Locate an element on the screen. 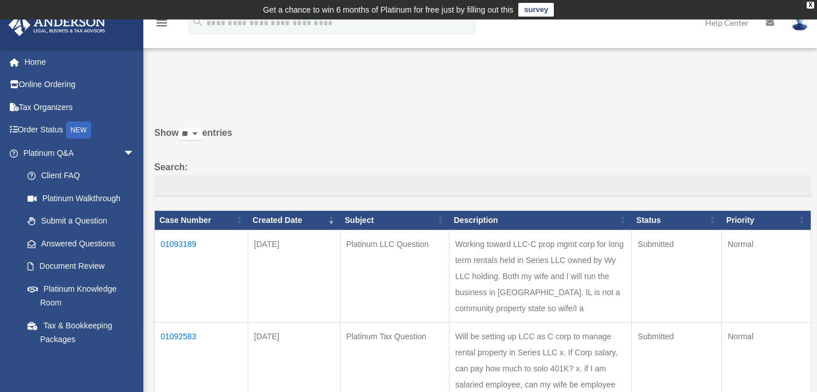  th: Description: activate to sort column ascending is located at coordinates (541, 221).